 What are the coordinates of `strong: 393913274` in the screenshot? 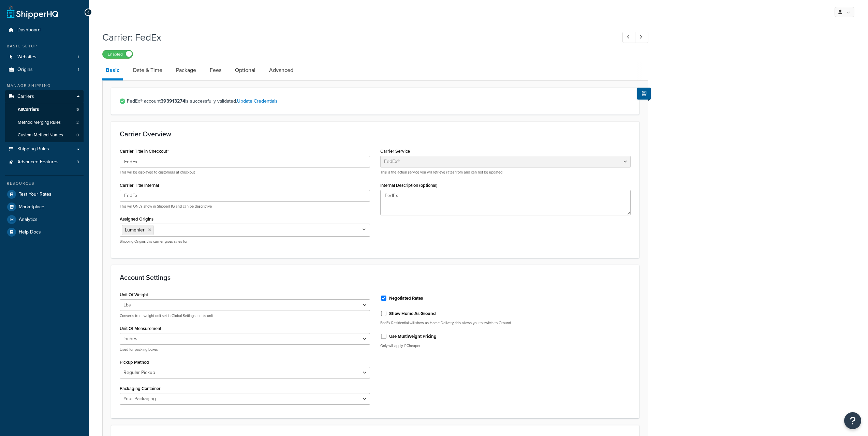 It's located at (173, 101).